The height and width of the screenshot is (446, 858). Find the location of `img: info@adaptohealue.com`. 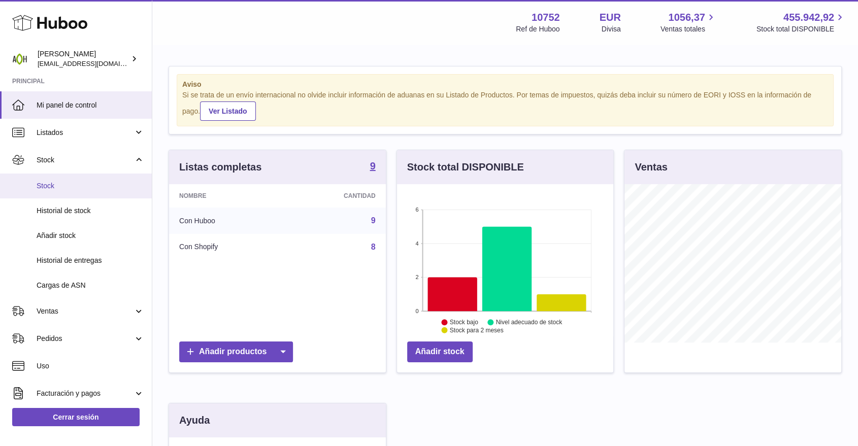

img: info@adaptohealue.com is located at coordinates (20, 59).